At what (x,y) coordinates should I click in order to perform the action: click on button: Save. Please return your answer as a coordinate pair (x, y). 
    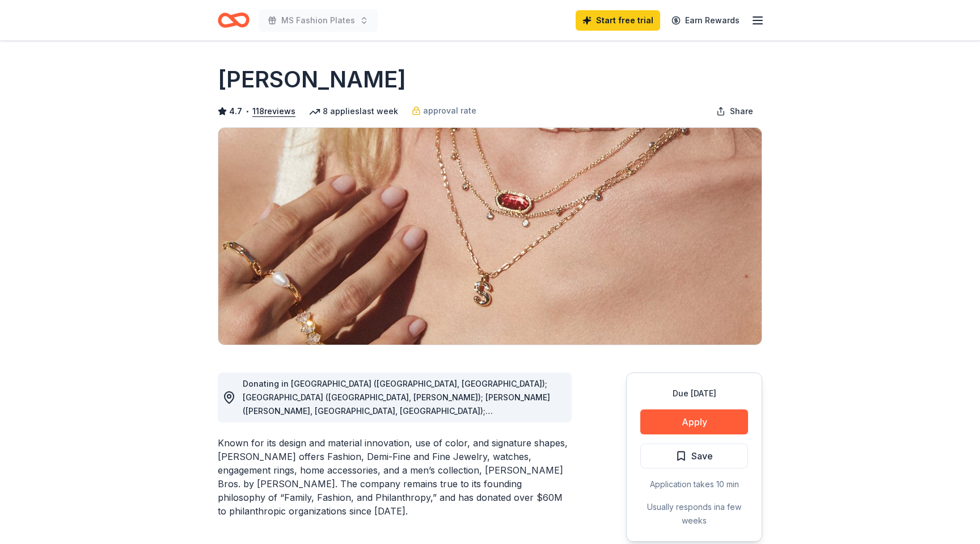
    Looking at the image, I should click on (694, 456).